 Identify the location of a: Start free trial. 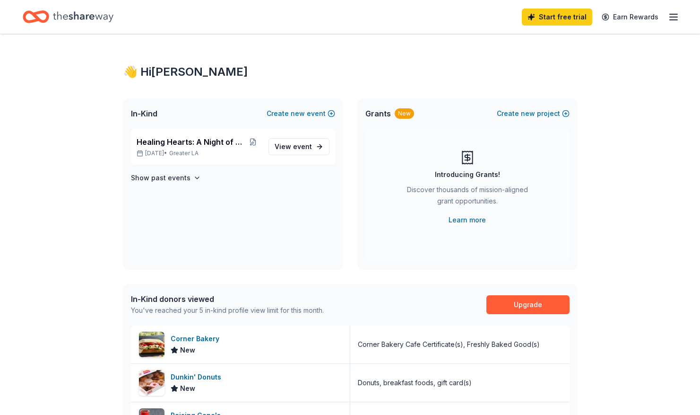
(557, 17).